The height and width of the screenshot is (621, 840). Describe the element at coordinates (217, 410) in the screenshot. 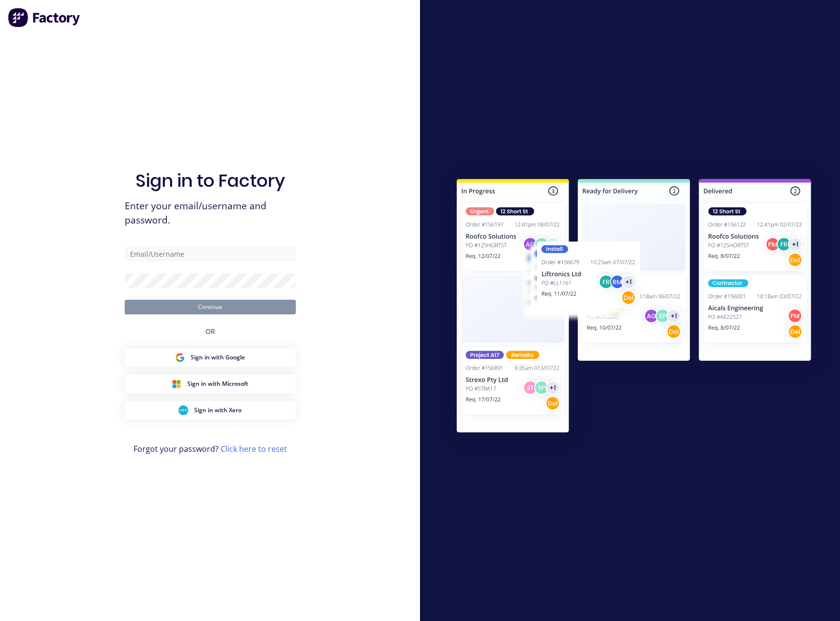

I see `span: Sign in with Xero` at that location.